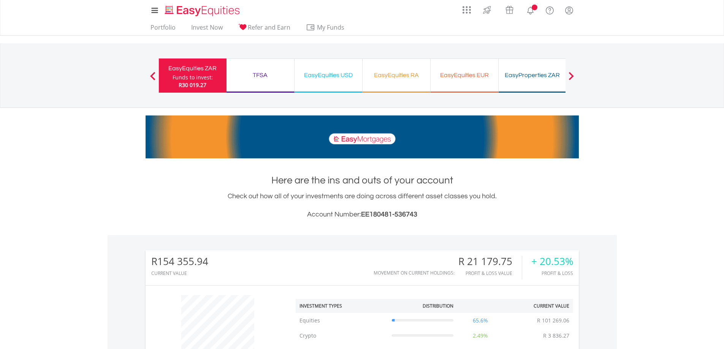 The width and height of the screenshot is (724, 349). Describe the element at coordinates (330, 27) in the screenshot. I see `span: My Funds` at that location.